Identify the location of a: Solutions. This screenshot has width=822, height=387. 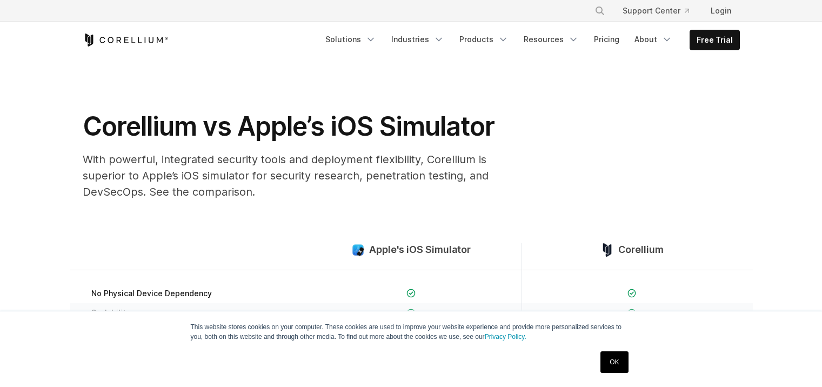
(351, 39).